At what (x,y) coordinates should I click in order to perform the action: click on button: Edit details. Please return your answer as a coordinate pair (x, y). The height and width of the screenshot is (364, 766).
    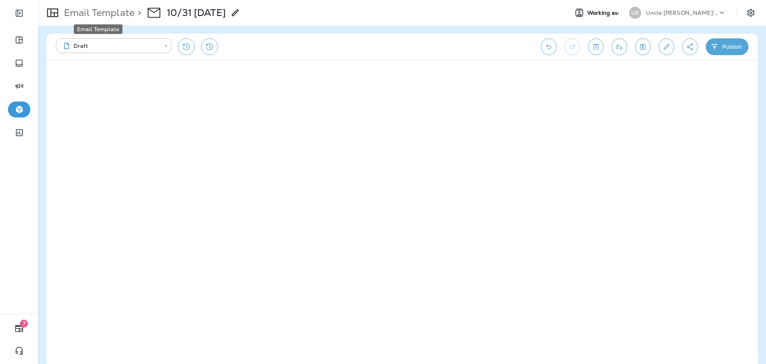
    Looking at the image, I should click on (666, 47).